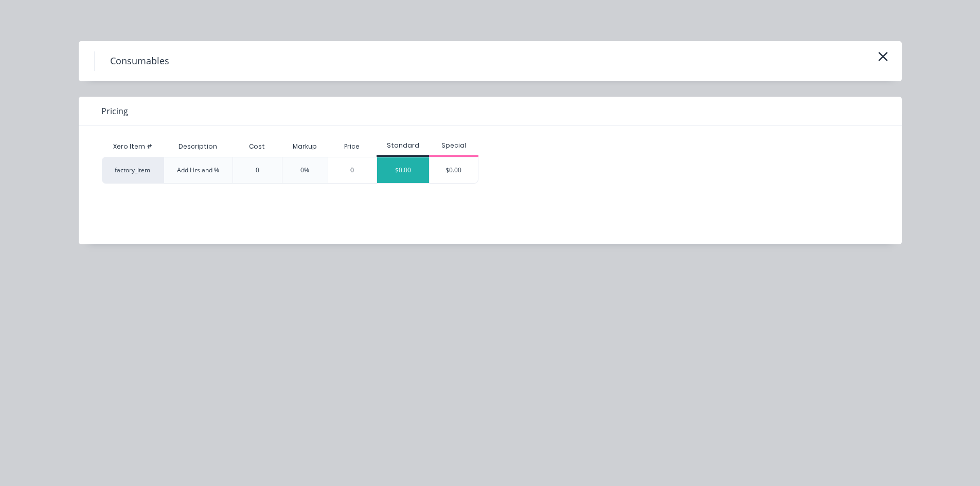  I want to click on div: Price, so click(352, 147).